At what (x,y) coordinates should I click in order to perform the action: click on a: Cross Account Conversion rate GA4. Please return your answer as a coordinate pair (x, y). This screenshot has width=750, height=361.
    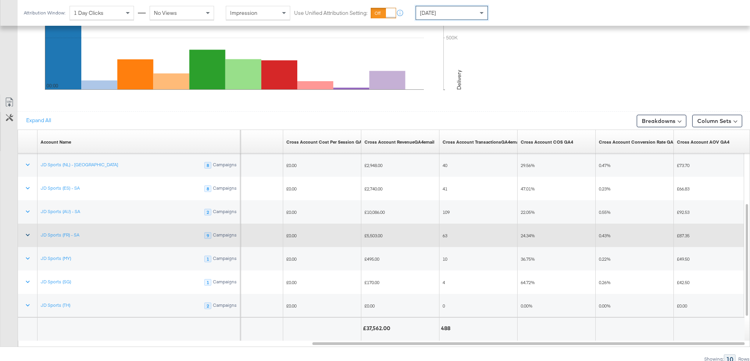
    Looking at the image, I should click on (637, 142).